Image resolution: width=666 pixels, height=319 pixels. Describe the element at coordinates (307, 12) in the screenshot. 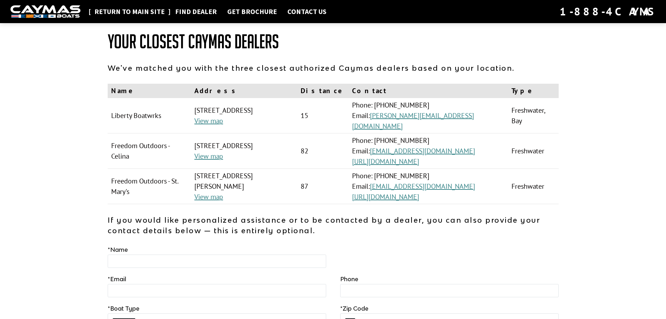

I see `a: Contact Us` at that location.